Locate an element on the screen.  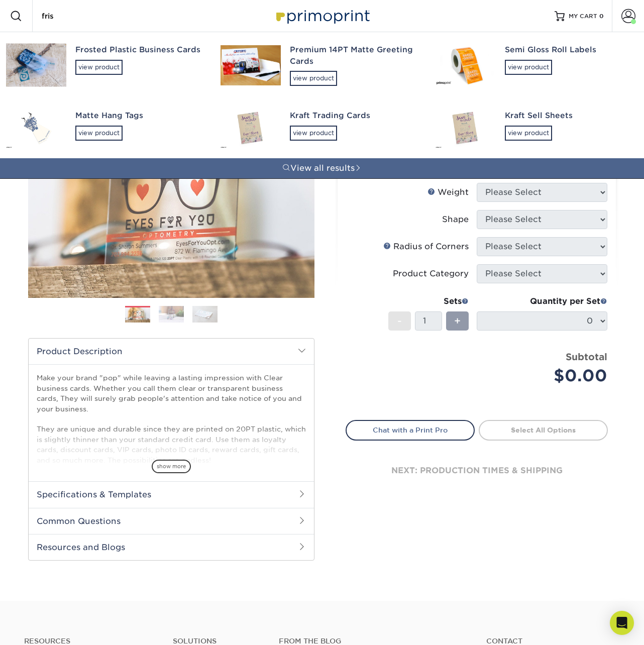
a: Kraft Sell Sheetsview product is located at coordinates (537, 128).